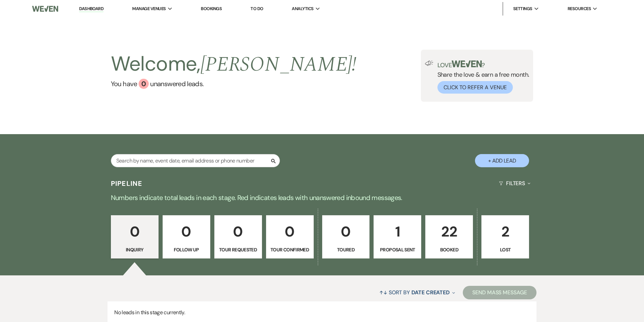 The image size is (644, 322). Describe the element at coordinates (431, 292) in the screenshot. I see `span: Date Created` at that location.